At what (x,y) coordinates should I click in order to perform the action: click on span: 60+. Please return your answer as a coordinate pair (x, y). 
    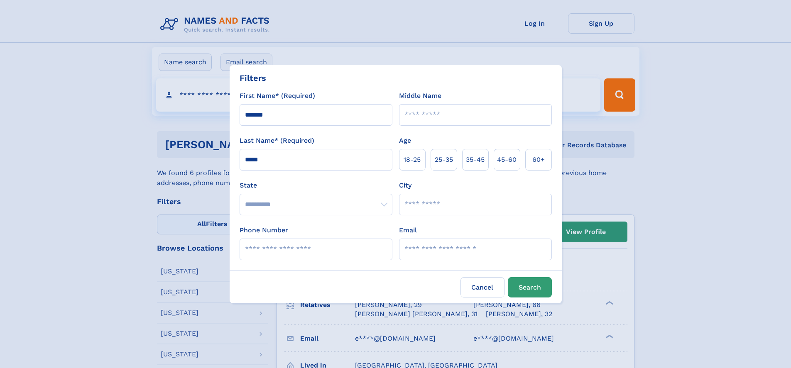
    Looking at the image, I should click on (538, 160).